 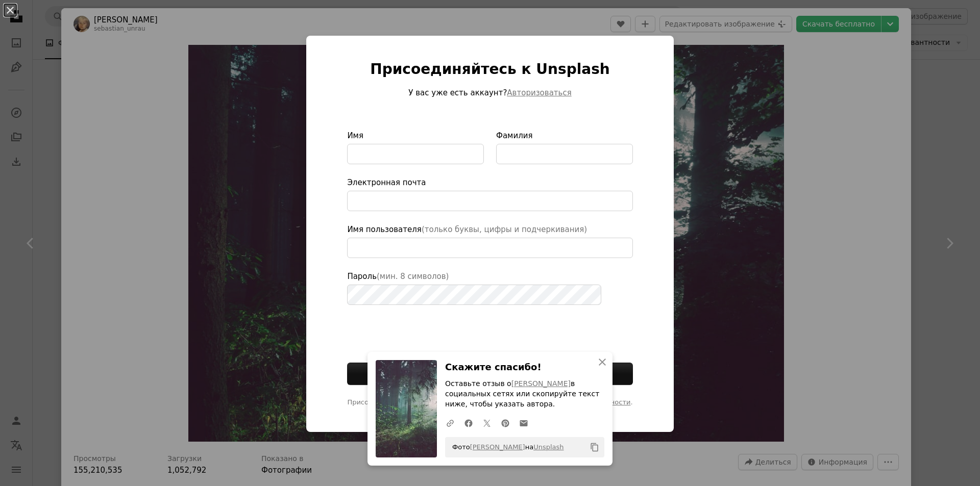 I want to click on input: Электронная почта, so click(x=489, y=201).